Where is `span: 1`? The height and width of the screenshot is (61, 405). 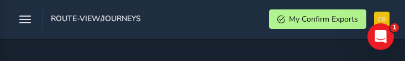
span: 1 is located at coordinates (394, 28).